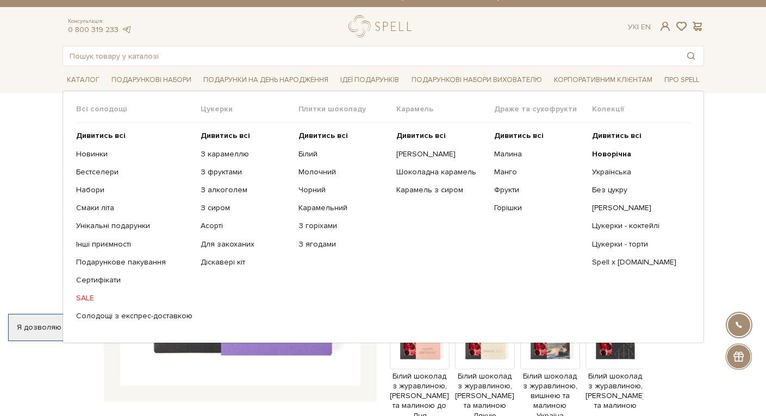 The width and height of the screenshot is (766, 416). I want to click on a: Смаки літа, so click(134, 208).